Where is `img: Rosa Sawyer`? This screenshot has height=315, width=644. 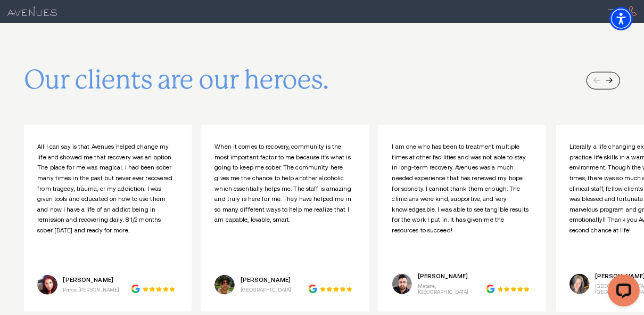
img: Rosa Sawyer is located at coordinates (47, 284).